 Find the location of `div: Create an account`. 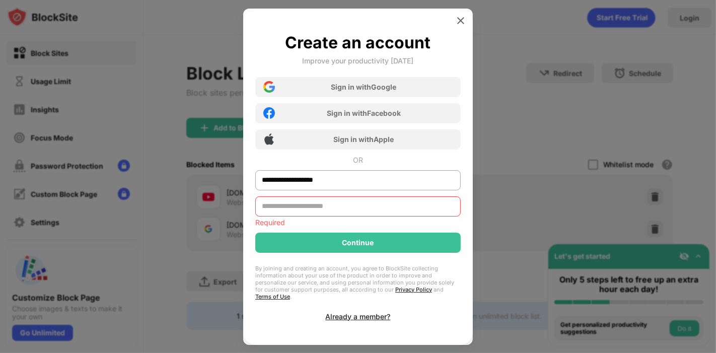

div: Create an account is located at coordinates (358, 42).